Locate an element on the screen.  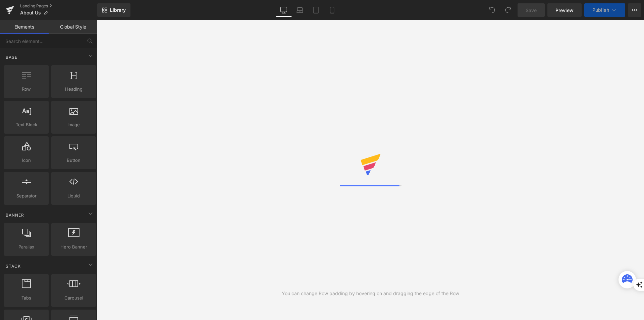
button: Publish is located at coordinates (605, 10).